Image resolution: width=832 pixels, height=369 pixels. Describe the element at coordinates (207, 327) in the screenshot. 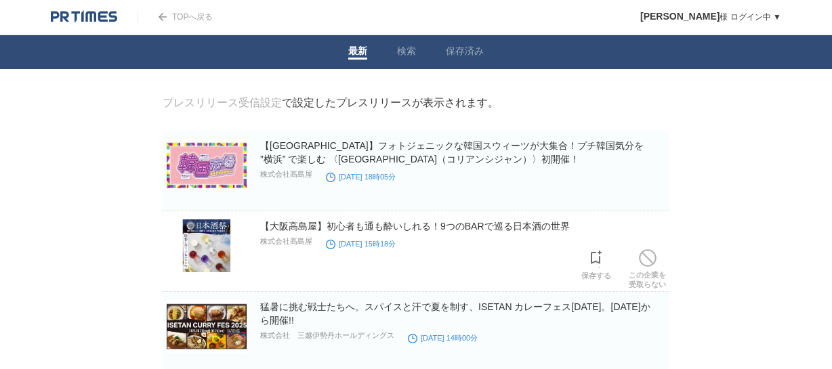

I see `img: 猛暑に挑む戦士たちへ。スパイスと汗で夏を制す、ISETAN カレーフェス2025。8月20日(水)から開催!!` at that location.